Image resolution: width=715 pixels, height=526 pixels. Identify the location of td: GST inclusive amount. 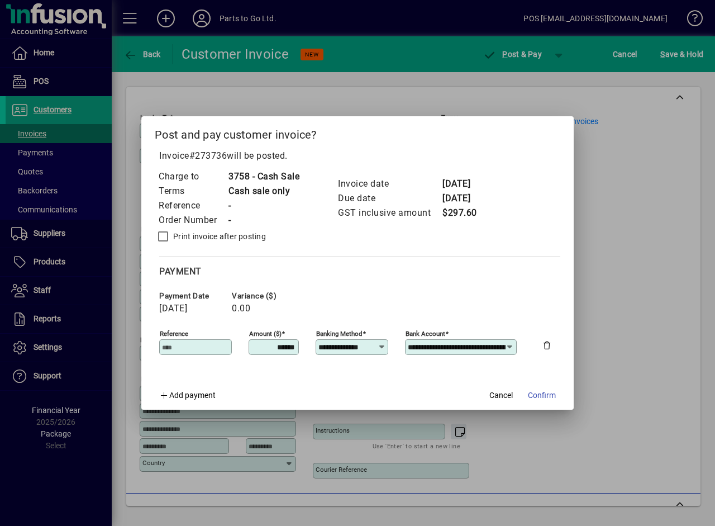
(389, 213).